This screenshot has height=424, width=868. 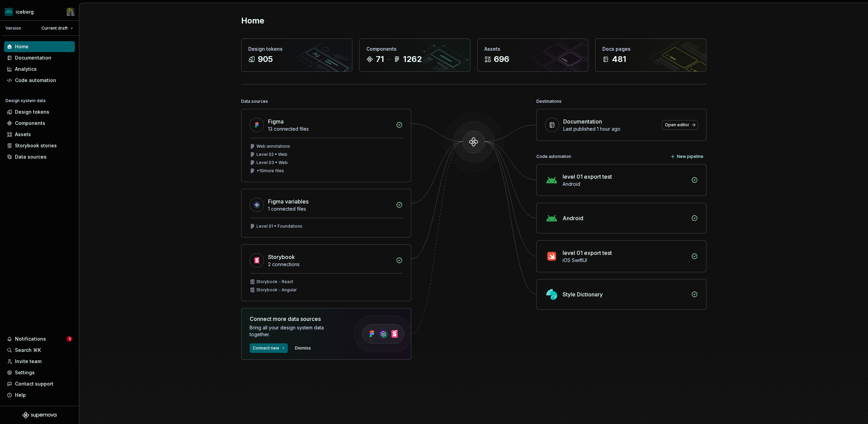 I want to click on div: Figma, so click(x=276, y=121).